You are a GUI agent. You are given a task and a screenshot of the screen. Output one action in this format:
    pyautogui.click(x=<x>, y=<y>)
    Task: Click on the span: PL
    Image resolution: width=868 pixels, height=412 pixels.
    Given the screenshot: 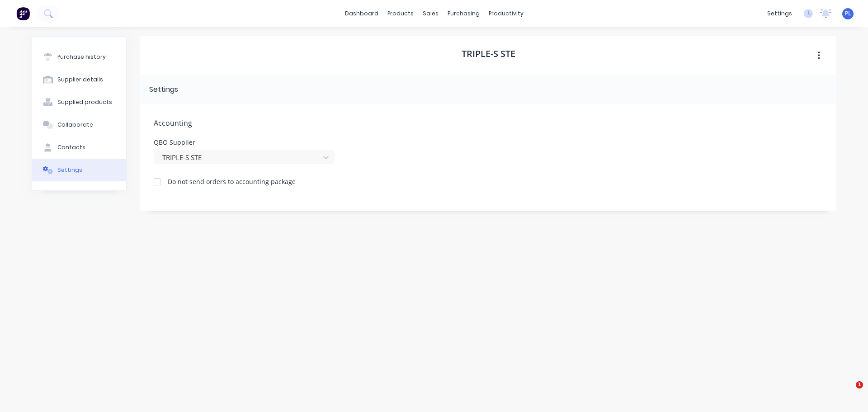 What is the action you would take?
    pyautogui.click(x=848, y=14)
    